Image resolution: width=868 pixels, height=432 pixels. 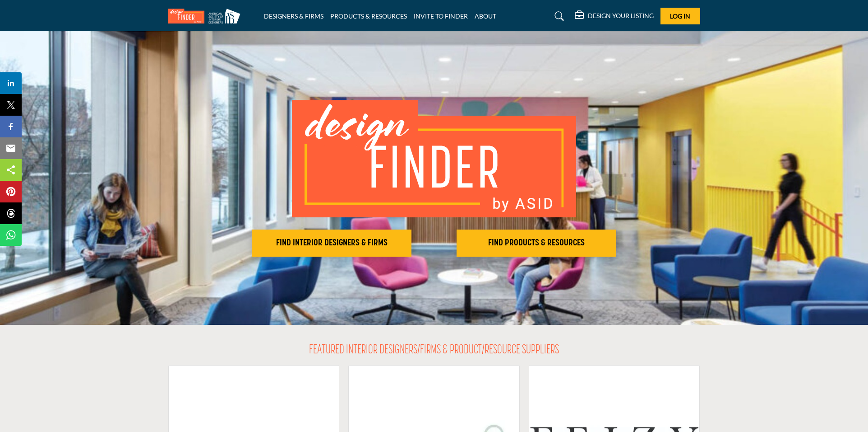 What do you see at coordinates (614, 16) in the screenshot?
I see `div: DESIGN YOUR LISTING` at bounding box center [614, 16].